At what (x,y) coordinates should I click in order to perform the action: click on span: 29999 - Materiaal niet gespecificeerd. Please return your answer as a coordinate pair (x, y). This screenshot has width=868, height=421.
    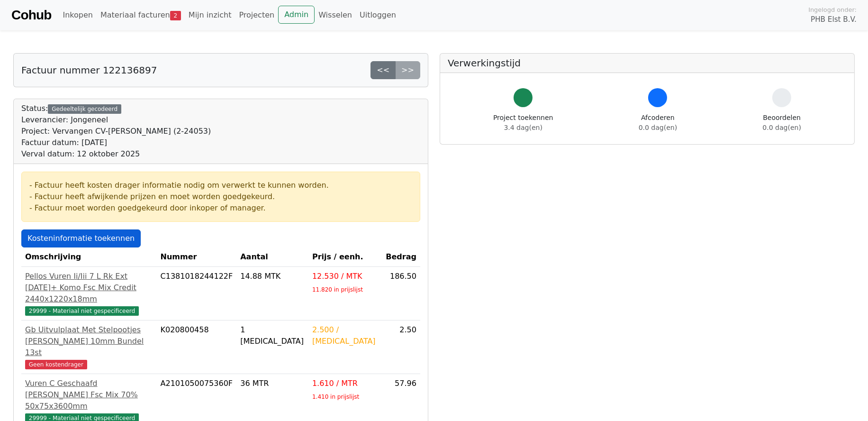
    Looking at the image, I should click on (82, 311).